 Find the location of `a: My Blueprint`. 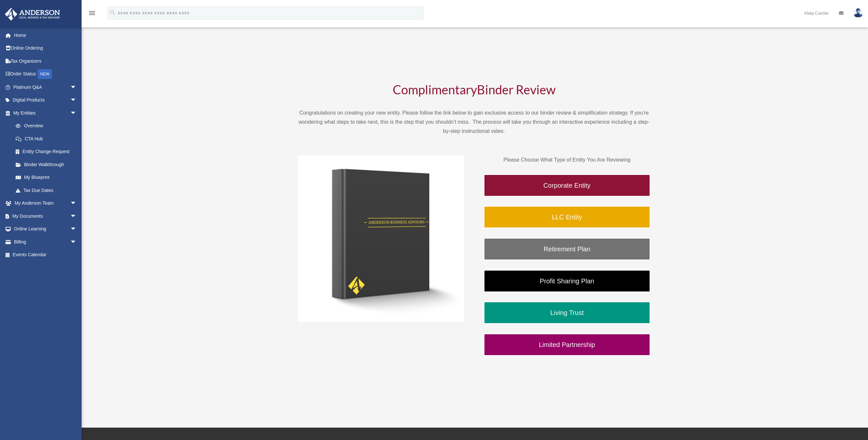

a: My Blueprint is located at coordinates (48, 178).